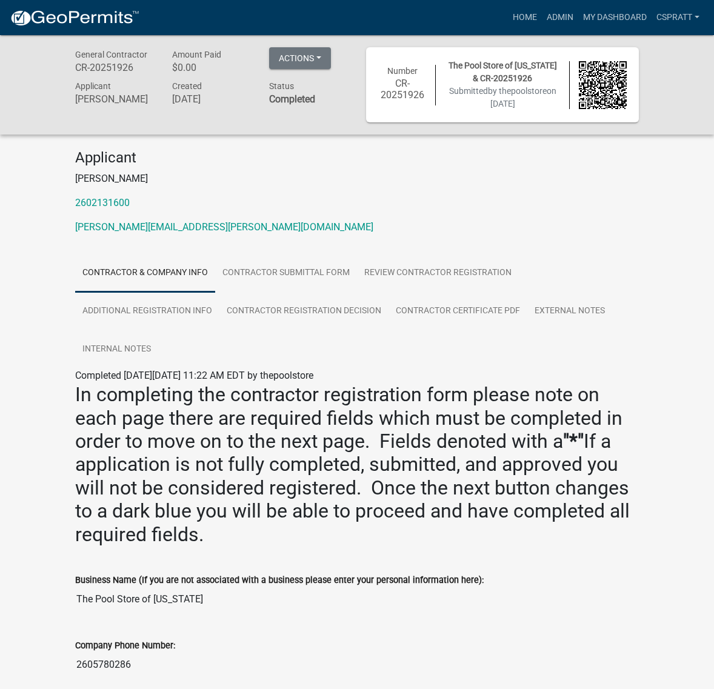 The width and height of the screenshot is (714, 689). I want to click on a: My Dashboard, so click(615, 18).